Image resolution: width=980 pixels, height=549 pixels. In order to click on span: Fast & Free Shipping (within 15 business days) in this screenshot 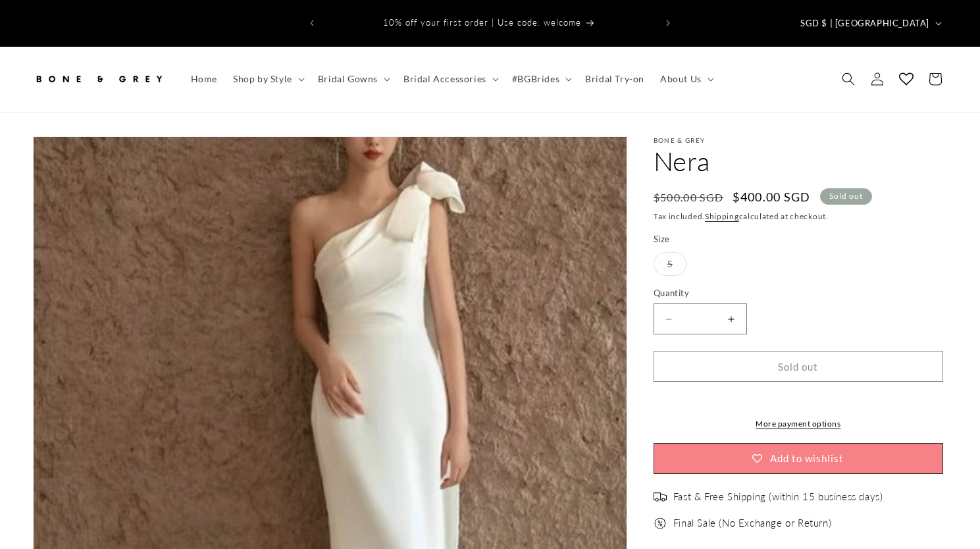, I will do `click(778, 497)`.